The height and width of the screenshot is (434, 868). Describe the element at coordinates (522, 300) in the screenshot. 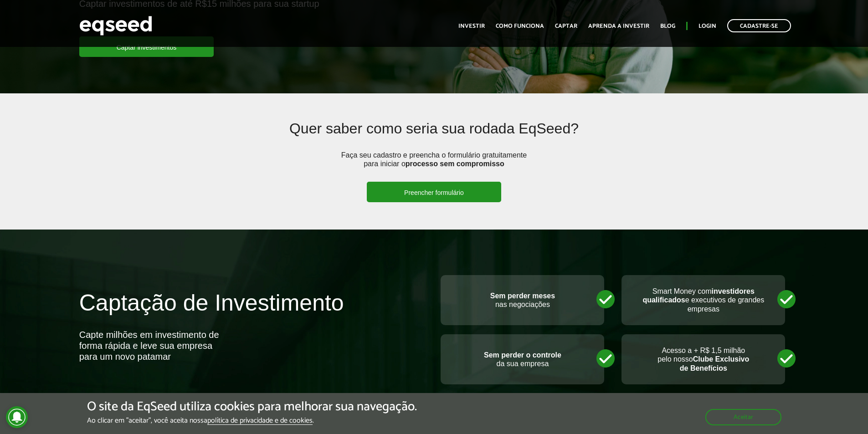

I see `p: nas negociações` at that location.